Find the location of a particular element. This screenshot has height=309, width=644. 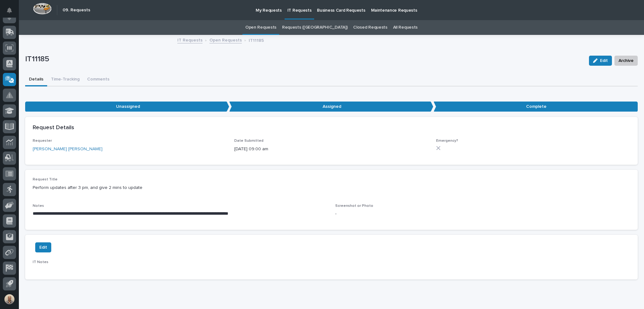

button: Archive is located at coordinates (626, 60).